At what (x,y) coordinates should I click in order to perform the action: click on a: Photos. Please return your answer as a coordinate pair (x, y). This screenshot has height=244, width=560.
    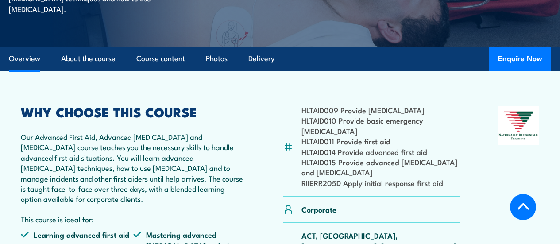
    Looking at the image, I should click on (216, 58).